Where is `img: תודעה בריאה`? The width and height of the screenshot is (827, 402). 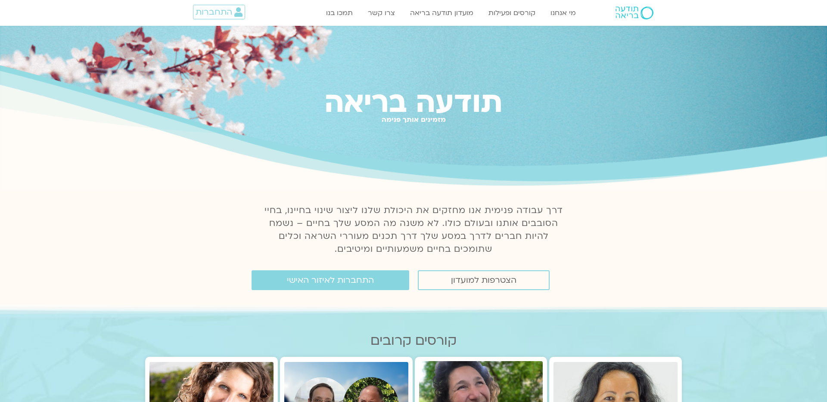
img: תודעה בריאה is located at coordinates (634, 13).